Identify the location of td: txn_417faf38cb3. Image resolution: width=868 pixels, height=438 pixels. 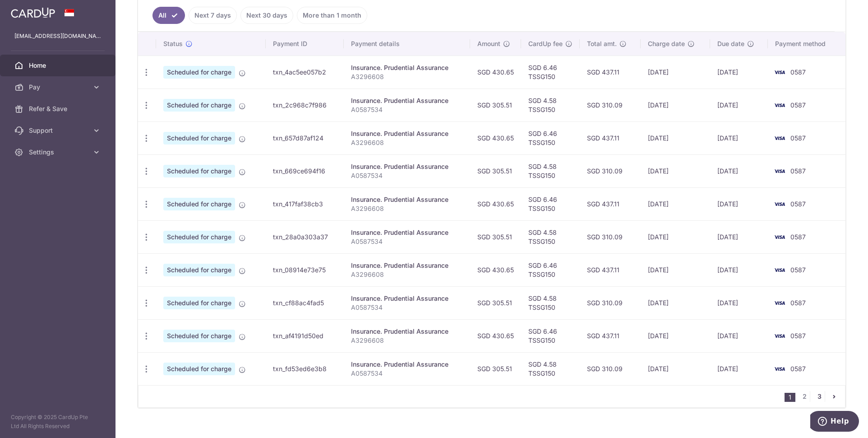
(305, 204).